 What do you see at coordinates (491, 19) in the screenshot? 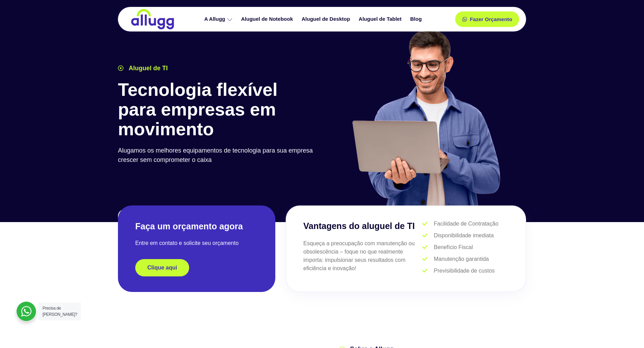
I see `span: Fazer Orçamento` at bounding box center [491, 19].